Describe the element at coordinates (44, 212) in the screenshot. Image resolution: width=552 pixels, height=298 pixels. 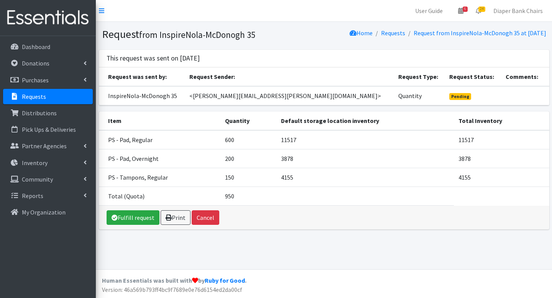
I see `p: My Organization` at that location.